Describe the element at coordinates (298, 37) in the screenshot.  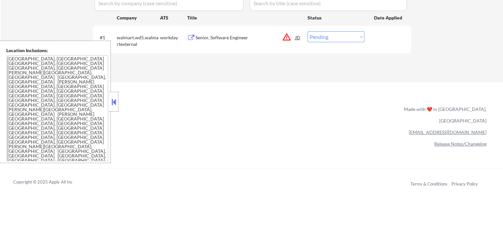
I see `div: JD` at that location.